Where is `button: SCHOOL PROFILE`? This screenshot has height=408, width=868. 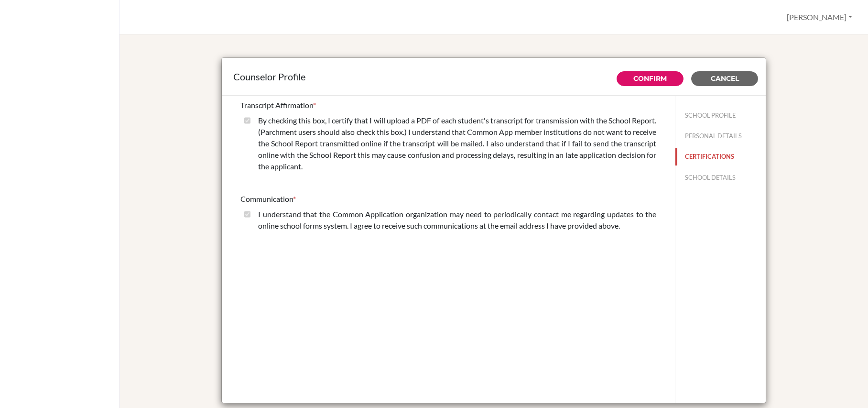
button: SCHOOL PROFILE is located at coordinates (720, 115).